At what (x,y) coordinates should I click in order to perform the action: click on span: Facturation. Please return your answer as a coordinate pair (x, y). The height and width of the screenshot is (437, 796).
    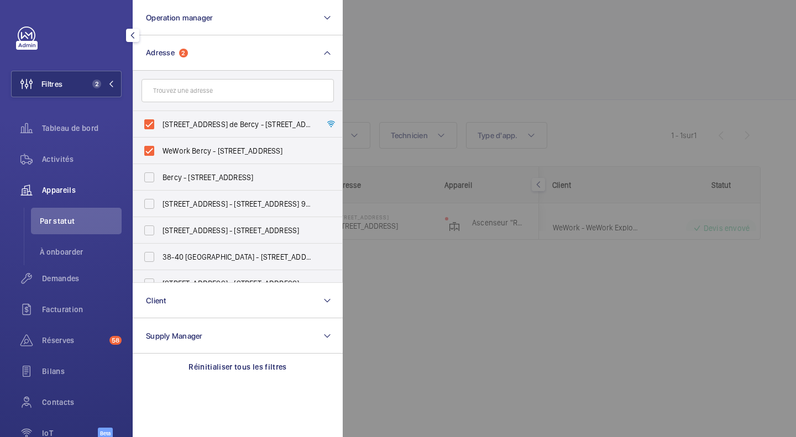
    Looking at the image, I should click on (82, 309).